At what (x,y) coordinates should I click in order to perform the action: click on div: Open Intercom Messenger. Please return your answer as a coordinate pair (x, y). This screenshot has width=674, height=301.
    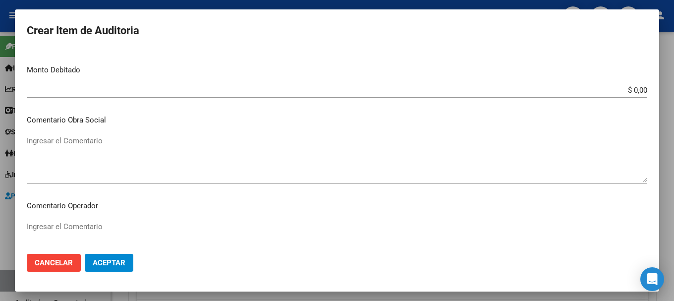
    Looking at the image, I should click on (652, 279).